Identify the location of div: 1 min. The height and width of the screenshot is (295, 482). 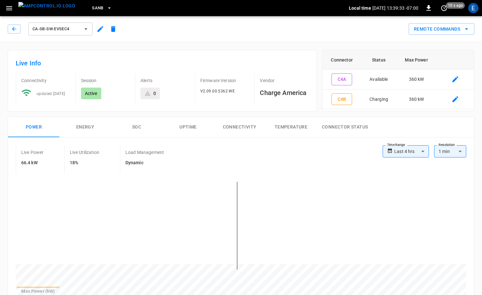
(450, 151).